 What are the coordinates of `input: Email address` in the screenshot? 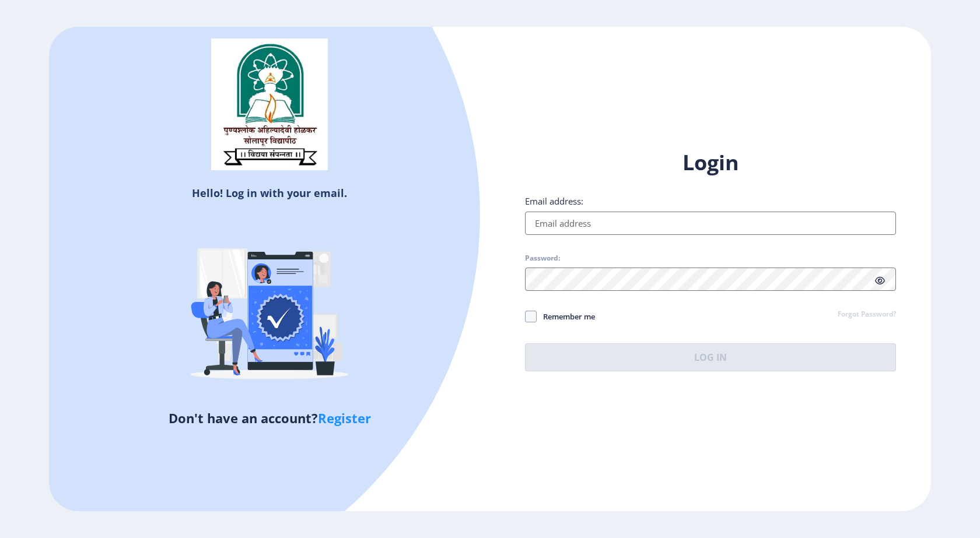 It's located at (710, 223).